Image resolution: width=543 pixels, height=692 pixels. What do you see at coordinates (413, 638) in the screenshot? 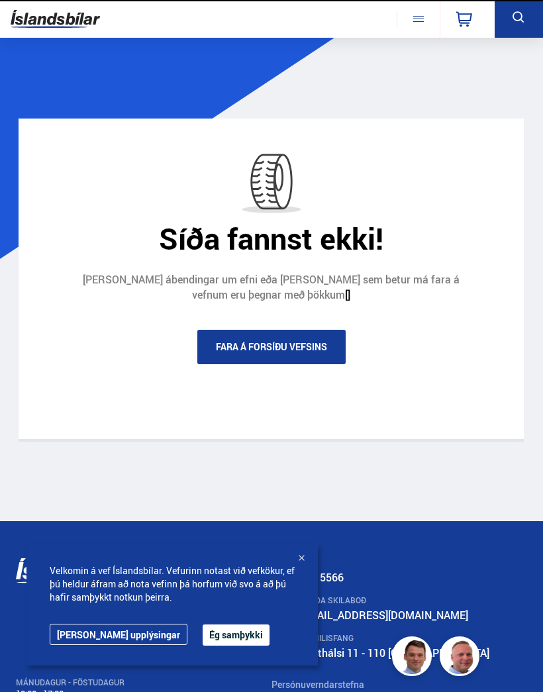
I see `div: HEIMILISFANG` at bounding box center [413, 638].